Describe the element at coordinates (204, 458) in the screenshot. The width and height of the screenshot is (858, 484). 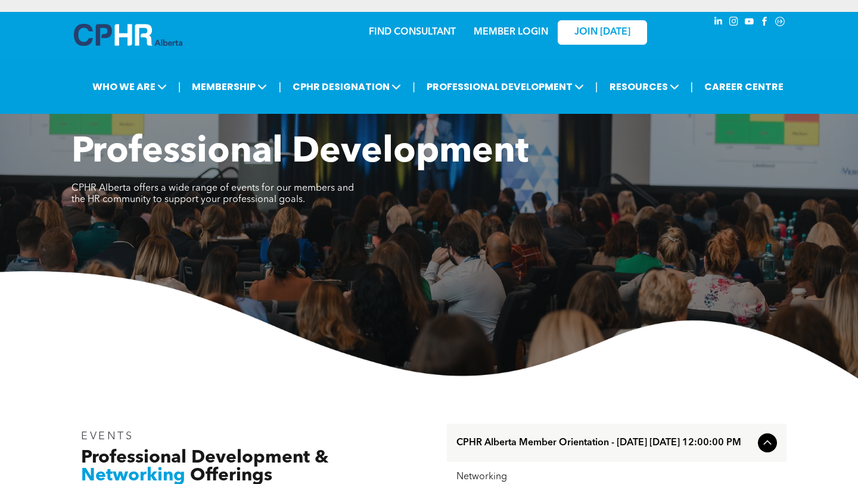
I see `span: Professional Development &` at that location.